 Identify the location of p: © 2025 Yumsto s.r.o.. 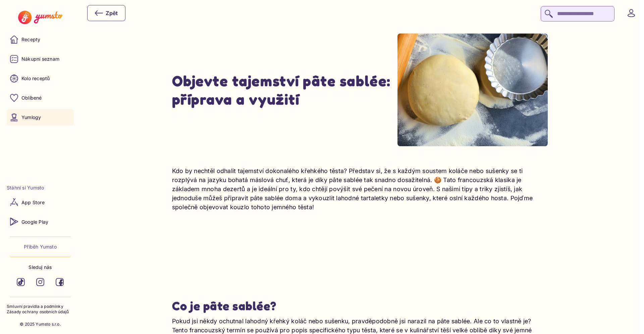
(40, 324).